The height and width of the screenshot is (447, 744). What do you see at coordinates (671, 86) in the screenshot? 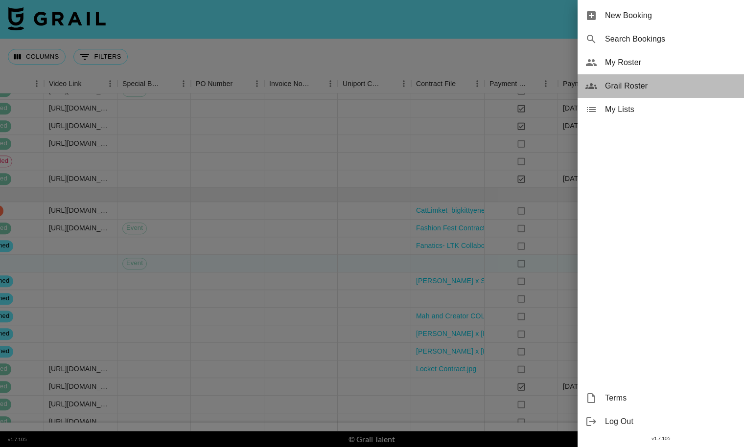
I see `span: Grail Roster` at bounding box center [671, 86].